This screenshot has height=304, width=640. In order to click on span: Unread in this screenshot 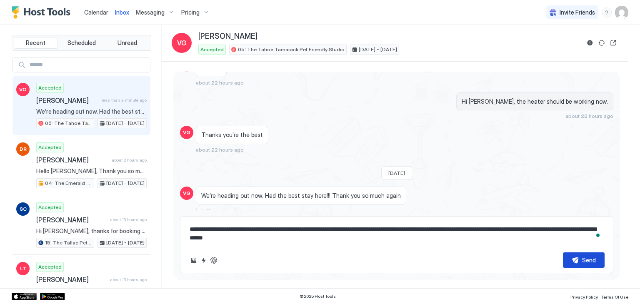, I will do `click(127, 43)`.